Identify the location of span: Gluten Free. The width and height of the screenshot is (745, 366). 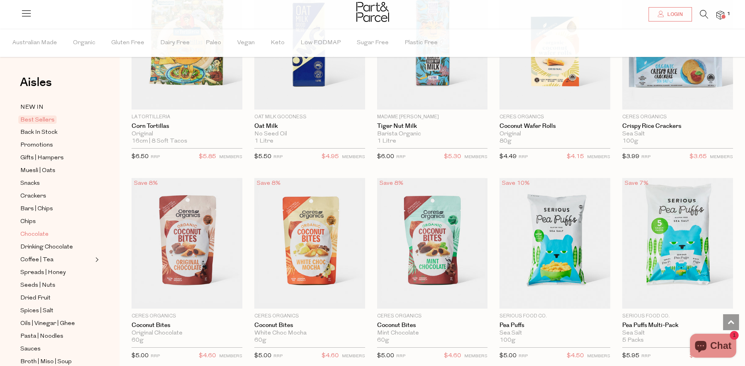
(128, 43).